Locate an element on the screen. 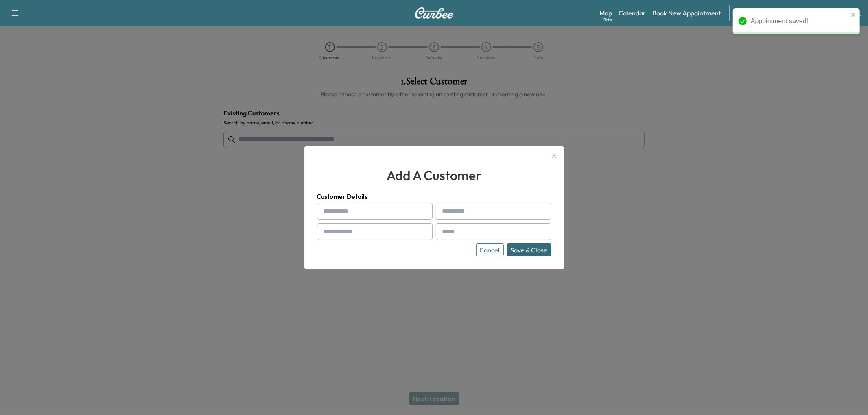 This screenshot has width=868, height=415. button: Save & Close is located at coordinates (529, 250).